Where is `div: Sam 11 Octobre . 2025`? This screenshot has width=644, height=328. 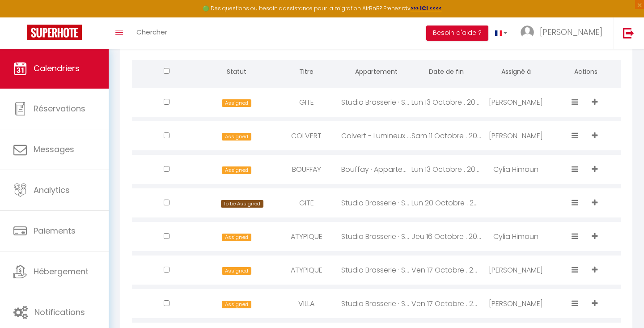 div: Sam 11 Octobre . 2025 is located at coordinates (446, 136).